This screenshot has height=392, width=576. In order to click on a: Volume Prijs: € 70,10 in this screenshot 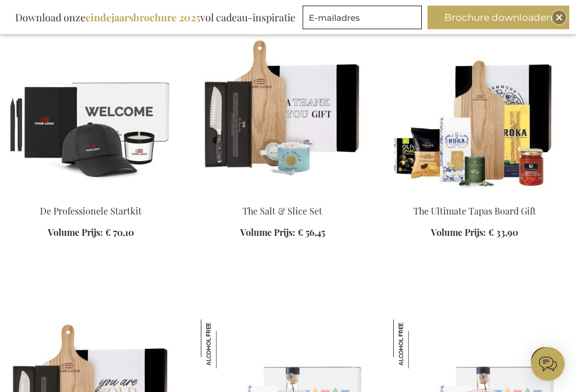, I will do `click(90, 233)`.